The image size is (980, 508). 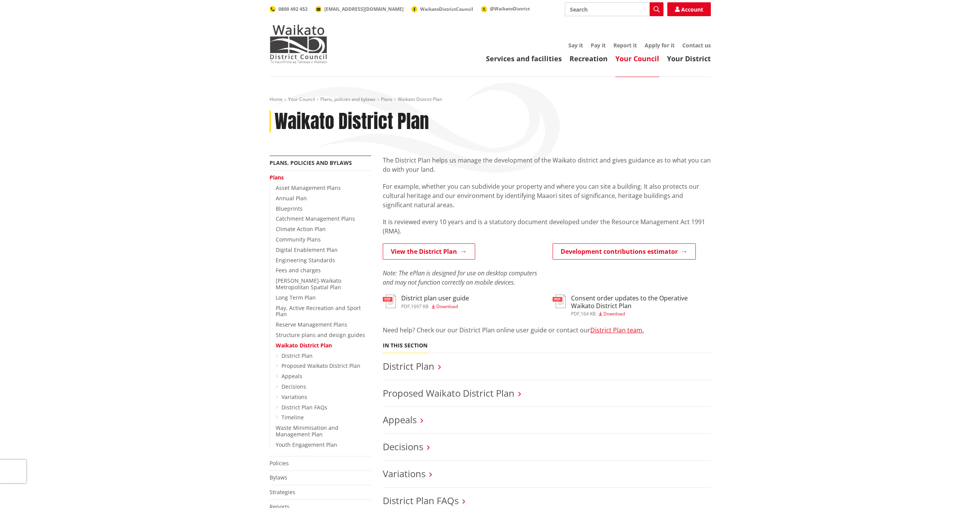 What do you see at coordinates (311, 324) in the screenshot?
I see `a: Reserve Management Plans` at bounding box center [311, 324].